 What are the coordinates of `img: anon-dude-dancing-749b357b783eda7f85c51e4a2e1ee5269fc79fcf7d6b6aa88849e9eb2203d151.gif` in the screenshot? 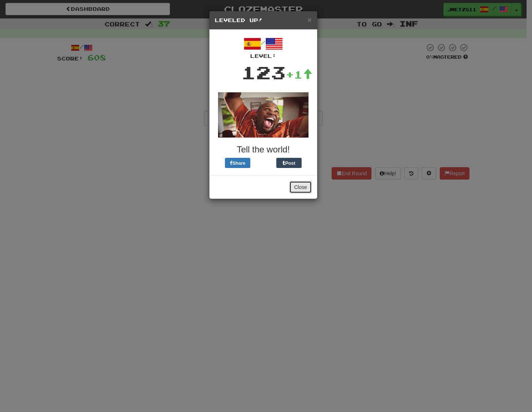 It's located at (263, 115).